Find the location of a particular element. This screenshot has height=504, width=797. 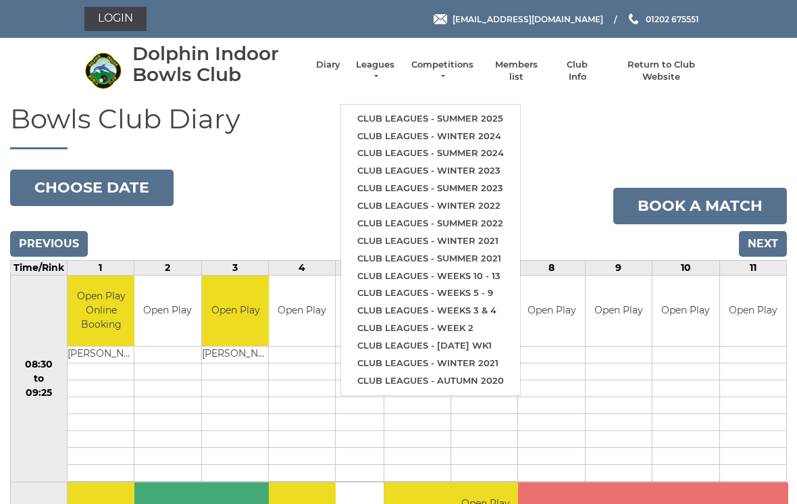

a: Book a match is located at coordinates (699, 206).